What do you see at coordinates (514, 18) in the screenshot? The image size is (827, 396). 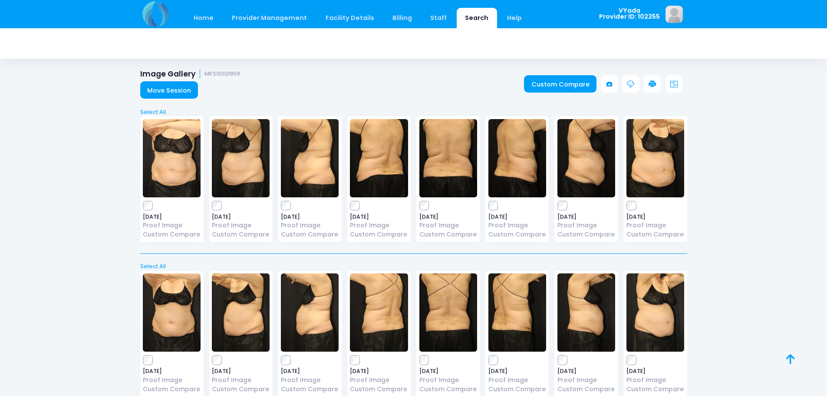 I see `a: Help` at bounding box center [514, 18].